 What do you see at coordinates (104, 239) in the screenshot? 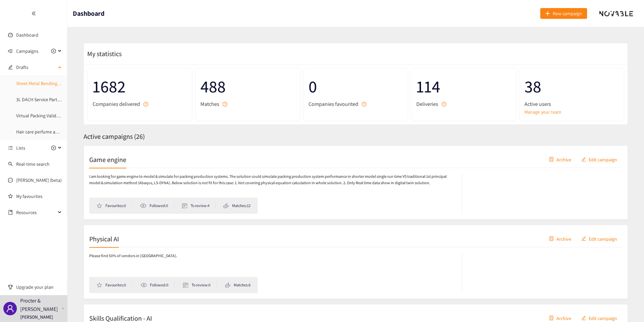
I see `h2: Physical AI` at bounding box center [104, 239].